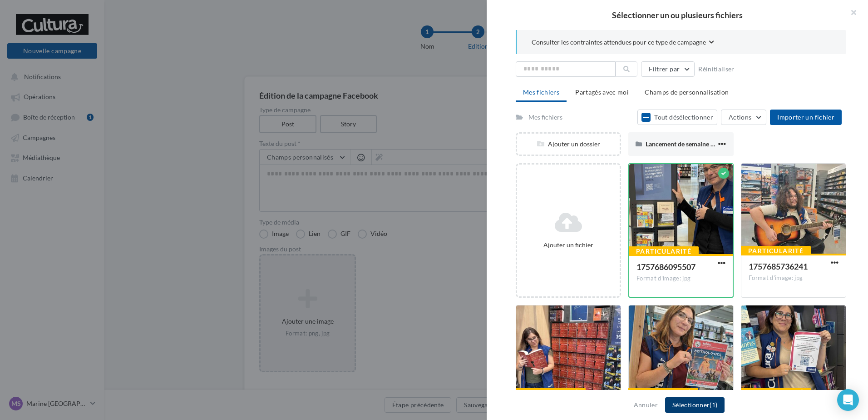  Describe the element at coordinates (806, 117) in the screenshot. I see `button: Importer un fichier` at that location.